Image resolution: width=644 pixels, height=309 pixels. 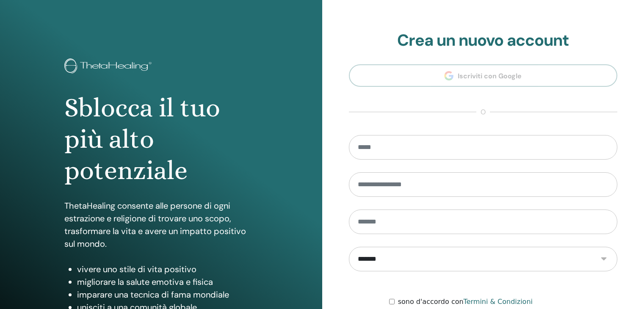 What do you see at coordinates (483, 112) in the screenshot?
I see `span: o` at bounding box center [483, 112].